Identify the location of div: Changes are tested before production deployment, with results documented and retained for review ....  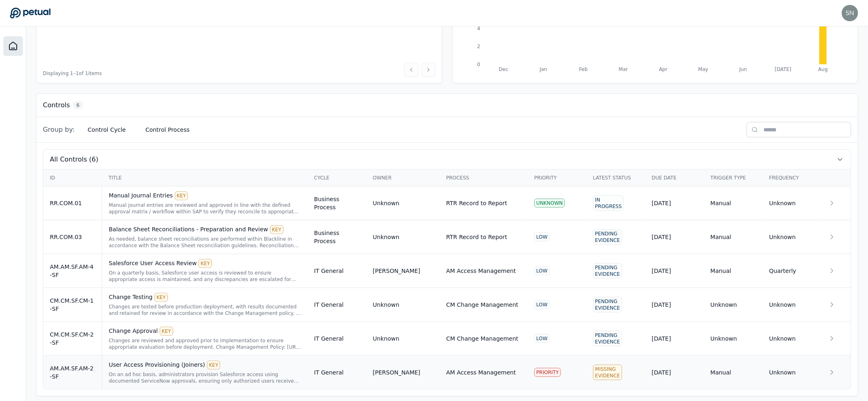
(205, 310).